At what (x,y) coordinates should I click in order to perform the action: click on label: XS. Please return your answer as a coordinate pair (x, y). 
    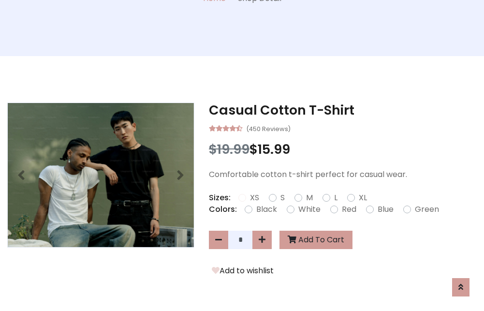
    Looking at the image, I should click on (254, 198).